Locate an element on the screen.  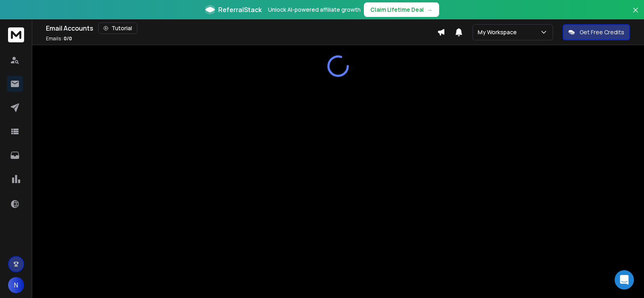
button: Close banner is located at coordinates (636, 14).